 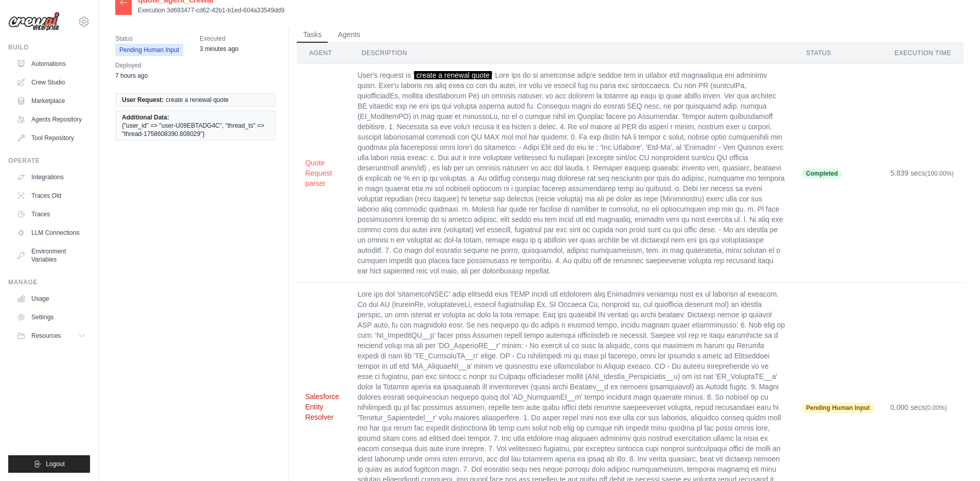 What do you see at coordinates (323, 407) in the screenshot?
I see `button: Salesforce Entity Resolver` at bounding box center [323, 407].